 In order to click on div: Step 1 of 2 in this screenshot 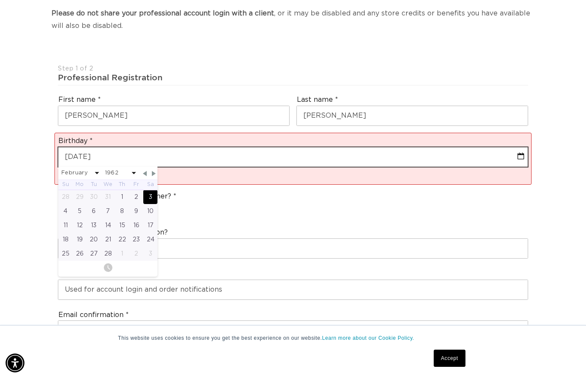, I will do `click(293, 69)`.